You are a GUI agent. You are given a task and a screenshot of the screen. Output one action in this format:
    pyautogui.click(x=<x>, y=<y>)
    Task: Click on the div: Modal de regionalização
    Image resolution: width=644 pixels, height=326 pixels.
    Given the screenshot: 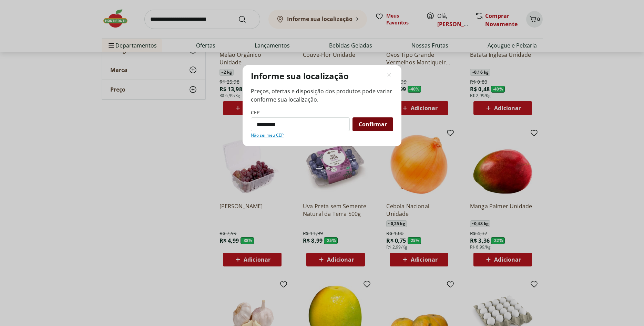 What is the action you would take?
    pyautogui.click(x=322, y=105)
    